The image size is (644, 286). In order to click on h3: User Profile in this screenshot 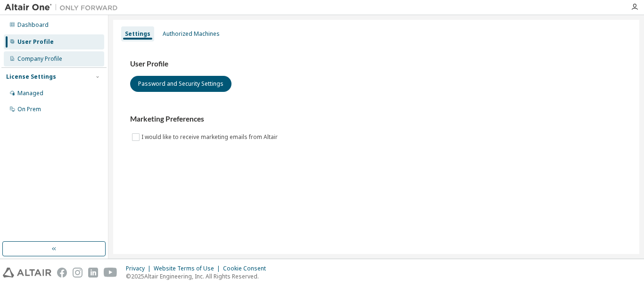, I will do `click(376, 64)`.